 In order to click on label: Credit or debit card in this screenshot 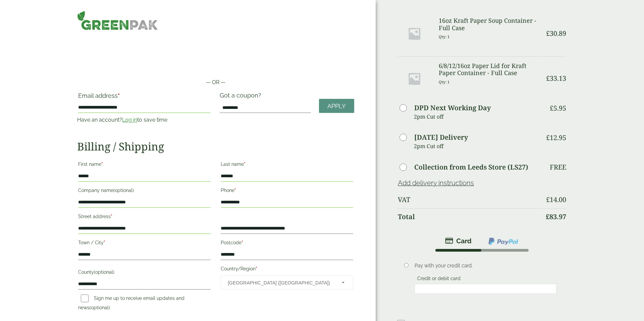, I will do `click(438, 280)`.